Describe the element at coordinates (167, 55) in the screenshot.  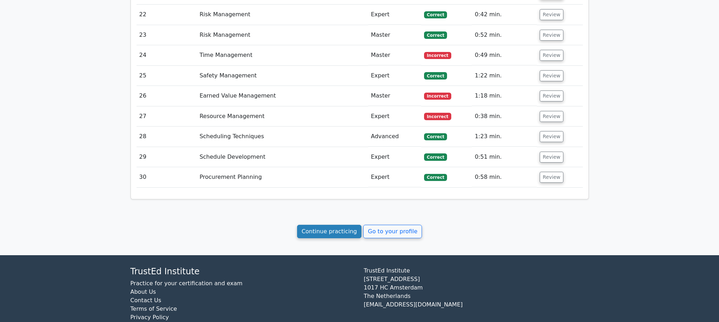
I see `td: 24` at that location.